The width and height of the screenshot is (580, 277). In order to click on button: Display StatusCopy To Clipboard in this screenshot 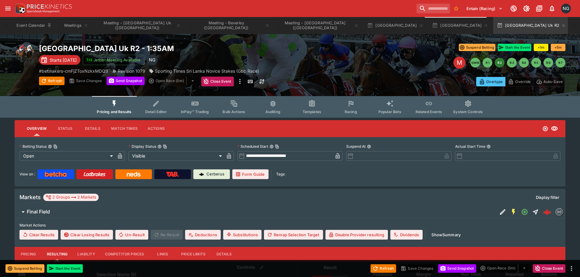, I will do `click(159, 147)`.